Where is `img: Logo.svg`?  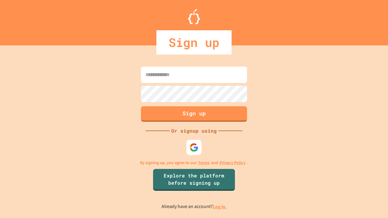 img: Logo.svg is located at coordinates (194, 17).